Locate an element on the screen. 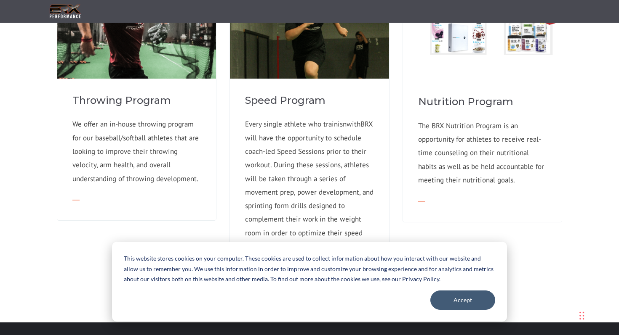 The width and height of the screenshot is (619, 335). p: Every single athlete who trainisnwithBRX will have the opportunity to schedule coach-led Speed Se... is located at coordinates (309, 185).